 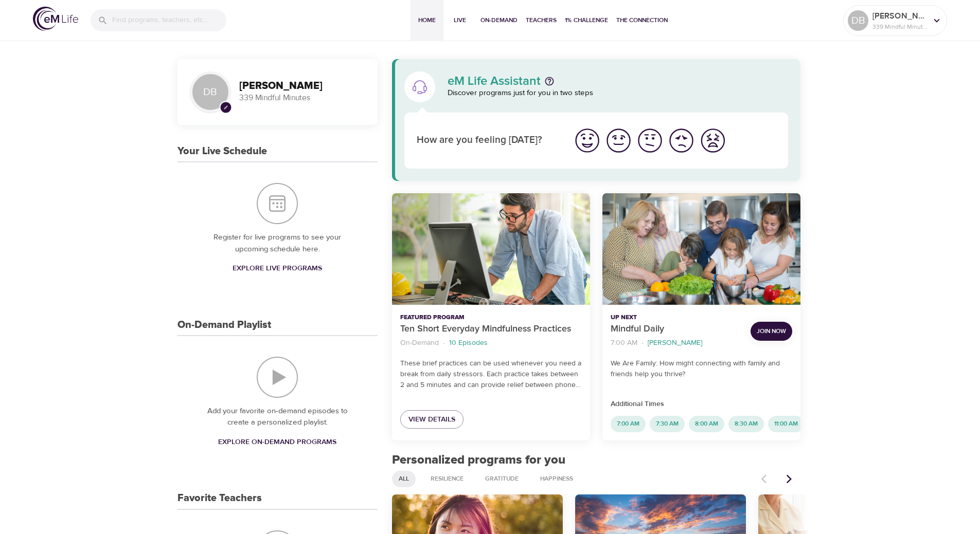 I want to click on p: Up Next, so click(x=677, y=318).